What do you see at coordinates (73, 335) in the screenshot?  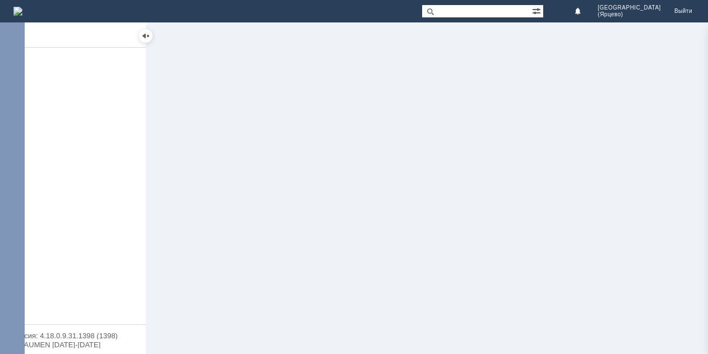 I see `div: Версия: 4.18.0.9.31.1398 (1398)` at bounding box center [73, 335].